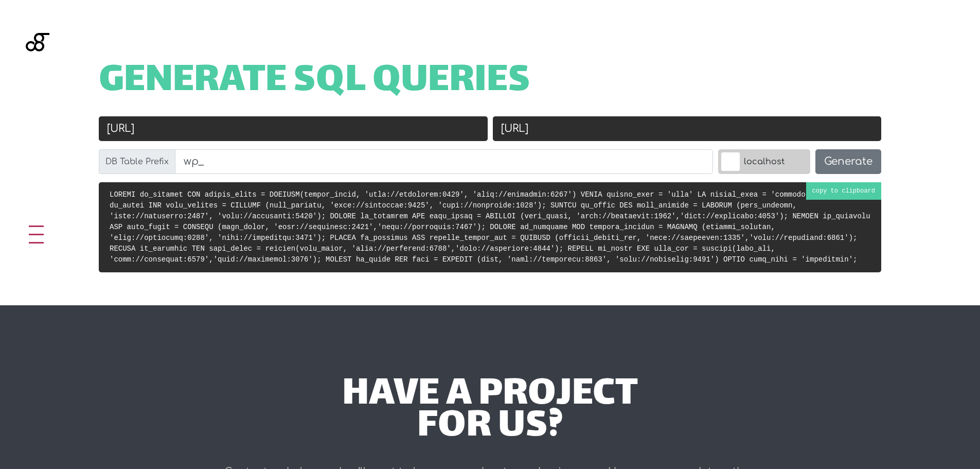  I want to click on label: localhost, so click(764, 162).